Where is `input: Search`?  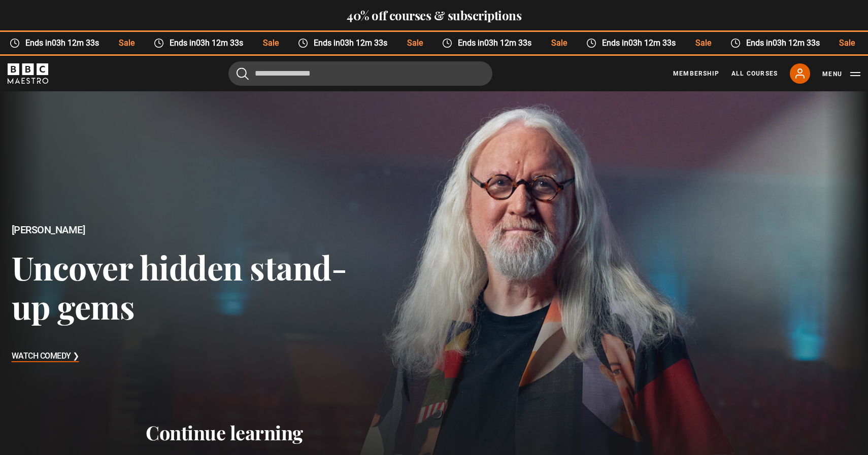 input: Search is located at coordinates (361, 74).